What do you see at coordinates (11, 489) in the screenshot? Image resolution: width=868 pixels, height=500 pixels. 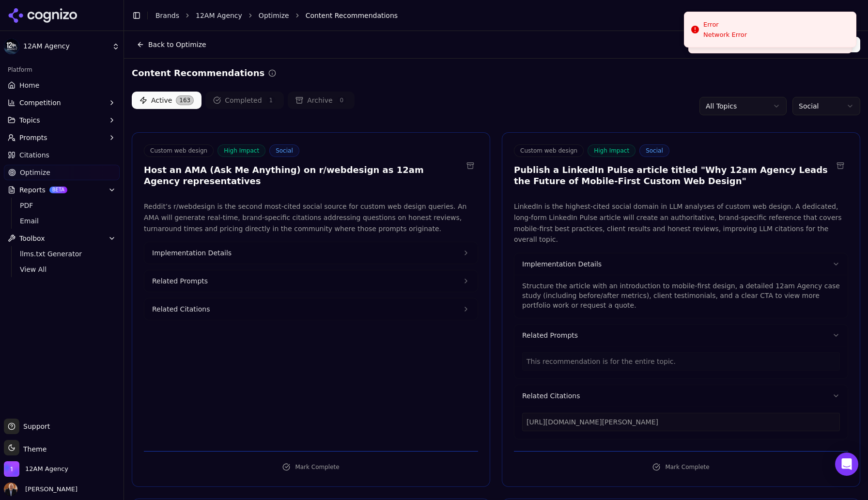 I see `img: Robert Portillo` at bounding box center [11, 489].